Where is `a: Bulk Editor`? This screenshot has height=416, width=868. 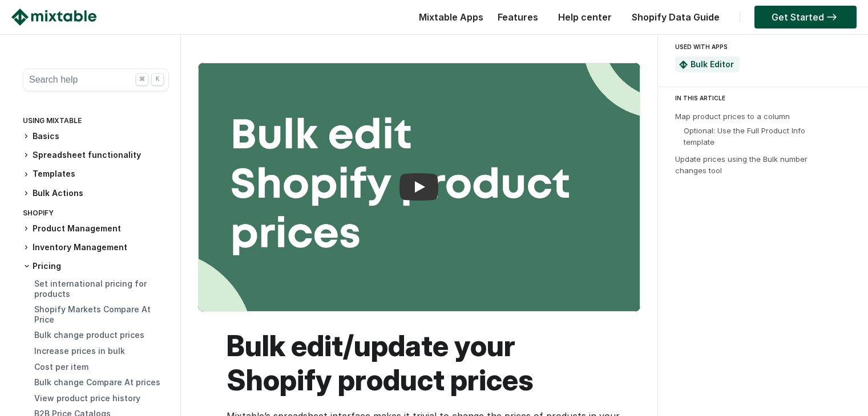
a: Bulk Editor is located at coordinates (712, 64).